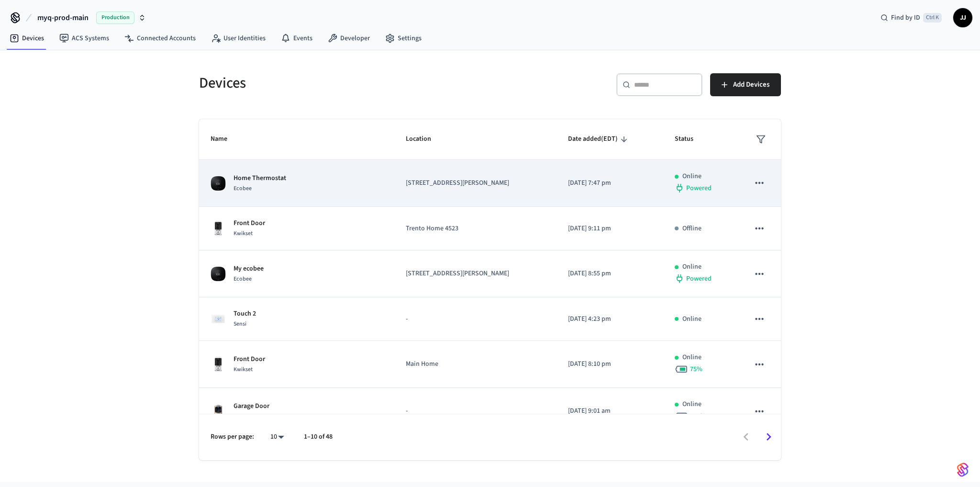 Image resolution: width=980 pixels, height=487 pixels. Describe the element at coordinates (963, 18) in the screenshot. I see `button: JJ` at that location.